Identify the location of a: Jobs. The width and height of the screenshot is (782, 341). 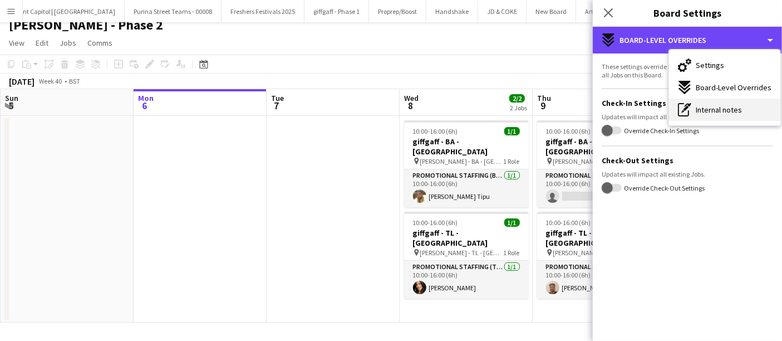
(68, 43).